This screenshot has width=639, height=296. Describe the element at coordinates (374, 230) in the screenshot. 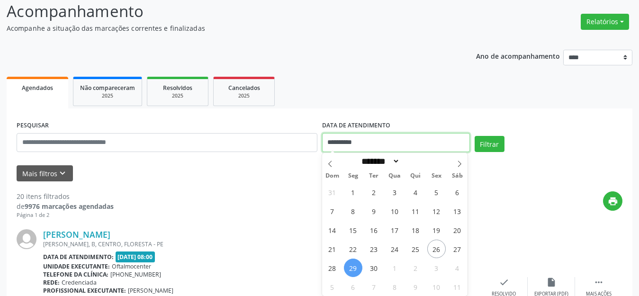

I see `span: Setembro 16, 2025` at that location.